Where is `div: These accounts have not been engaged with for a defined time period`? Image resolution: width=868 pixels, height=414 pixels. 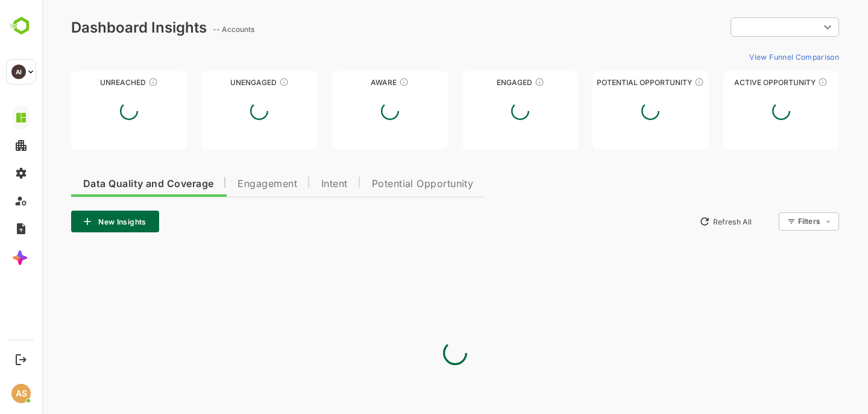 div: These accounts have not been engaged with for a defined time period is located at coordinates (111, 82).